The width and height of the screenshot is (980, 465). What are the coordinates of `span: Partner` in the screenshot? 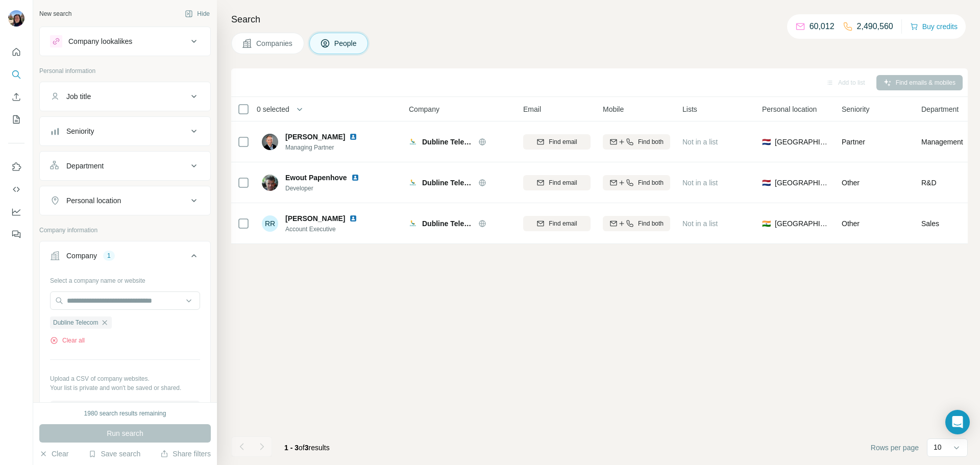 It's located at (854, 142).